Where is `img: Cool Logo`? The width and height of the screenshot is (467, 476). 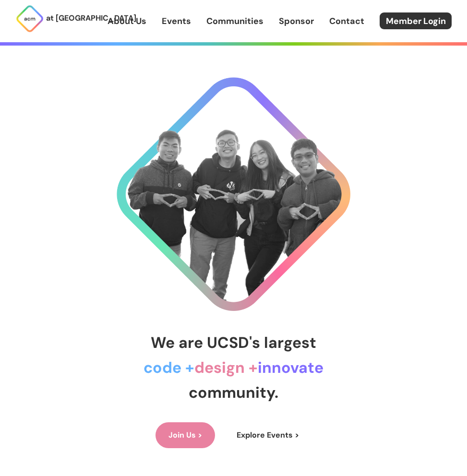 img: Cool Logo is located at coordinates (233, 194).